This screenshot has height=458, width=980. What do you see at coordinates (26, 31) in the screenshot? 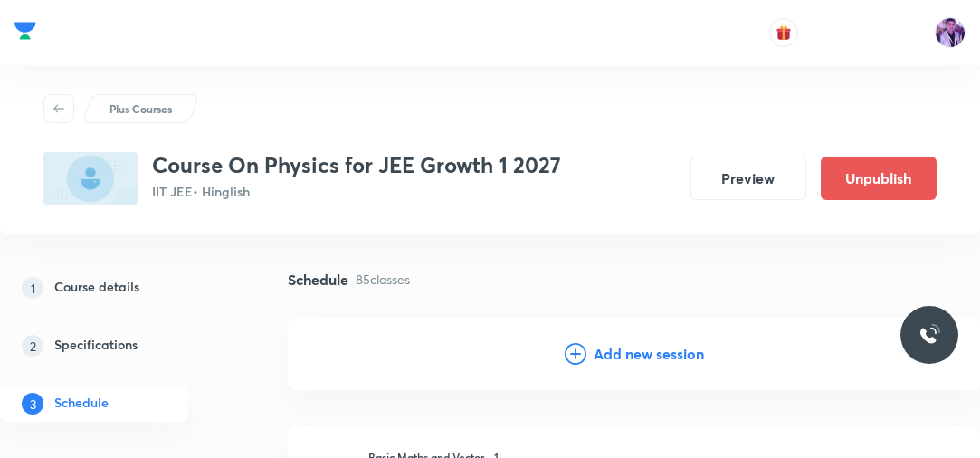
I see `img: Company Logo` at bounding box center [26, 31].